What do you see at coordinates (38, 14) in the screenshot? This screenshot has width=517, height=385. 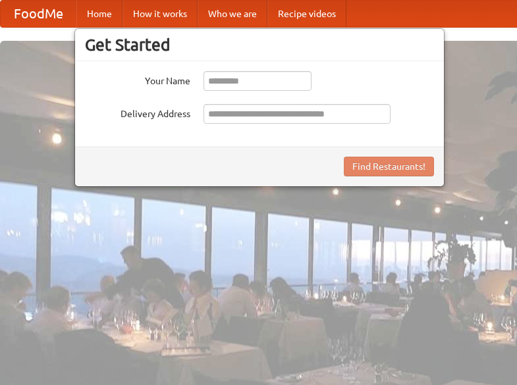 I see `a: FoodMe` at bounding box center [38, 14].